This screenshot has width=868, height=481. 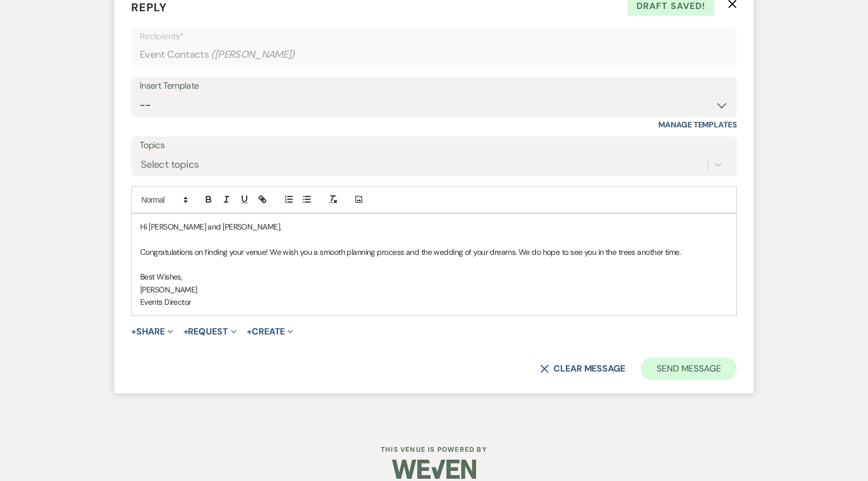 What do you see at coordinates (583, 369) in the screenshot?
I see `button: Clear message` at bounding box center [583, 369].